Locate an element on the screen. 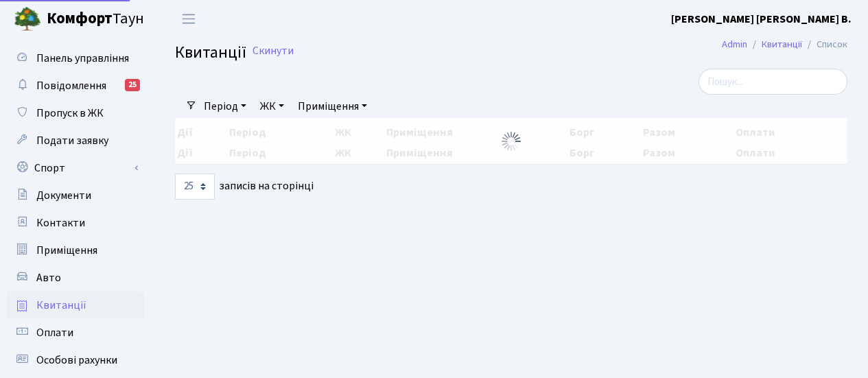  span: Панель управління is located at coordinates (82, 58).